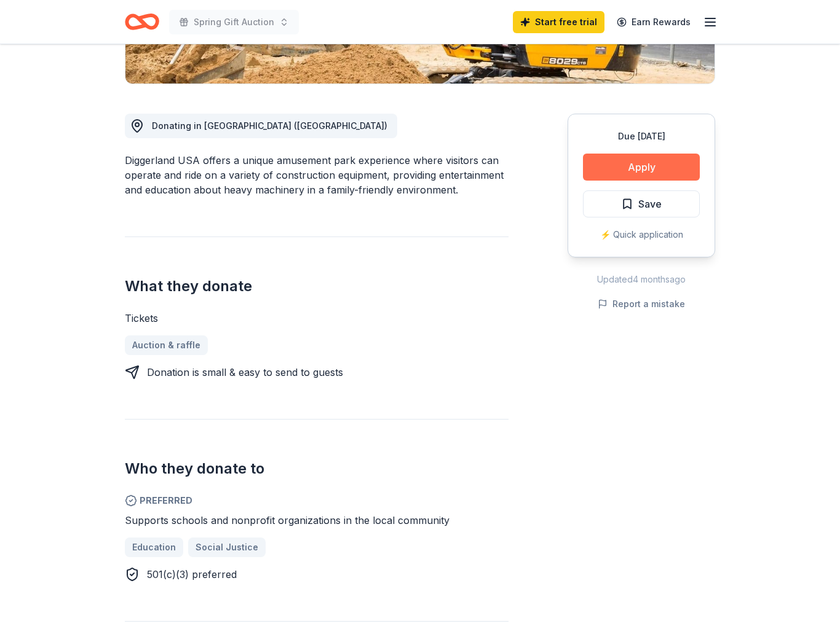 The width and height of the screenshot is (840, 629). What do you see at coordinates (154, 548) in the screenshot?
I see `a: Education` at bounding box center [154, 548].